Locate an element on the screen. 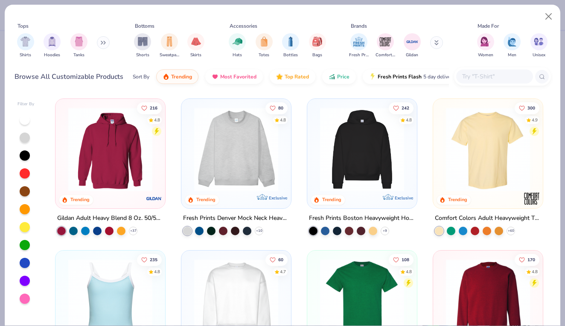 Image resolution: width=565 pixels, height=326 pixels. button: Trending is located at coordinates (177, 77).